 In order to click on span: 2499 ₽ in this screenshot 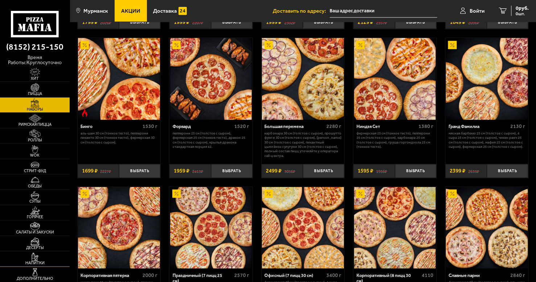, I will do `click(273, 171)`.